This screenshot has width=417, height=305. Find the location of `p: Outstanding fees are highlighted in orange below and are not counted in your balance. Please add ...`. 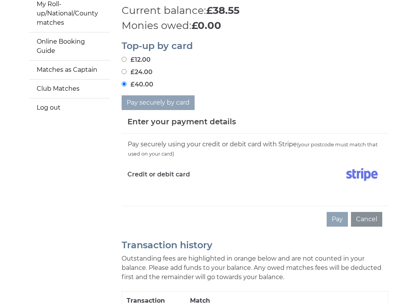

p: Outstanding fees are highlighted in orange below and are not counted in your balance. Please add ... is located at coordinates (255, 268).